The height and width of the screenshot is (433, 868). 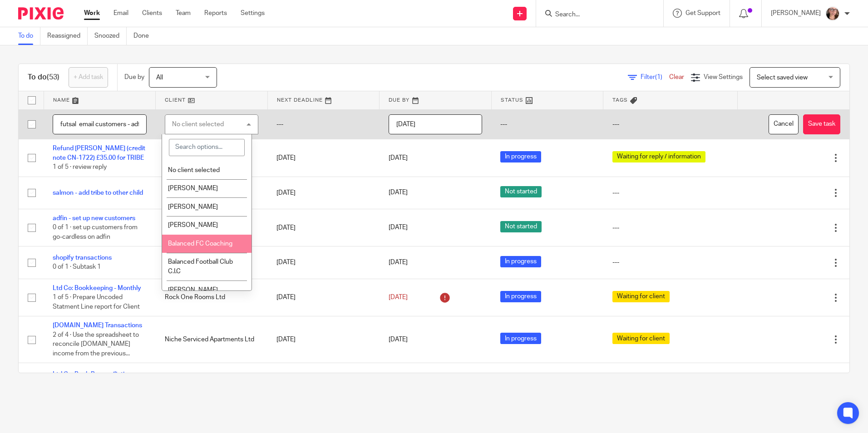 What do you see at coordinates (676, 77) in the screenshot?
I see `a: Clear` at bounding box center [676, 77].